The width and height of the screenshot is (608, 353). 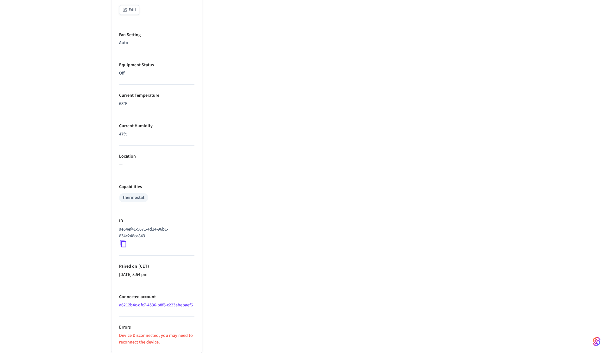 What do you see at coordinates (156, 305) in the screenshot?
I see `a: a6212b4c-dfc7-4536-b8f6-c223abebaef6` at bounding box center [156, 305].